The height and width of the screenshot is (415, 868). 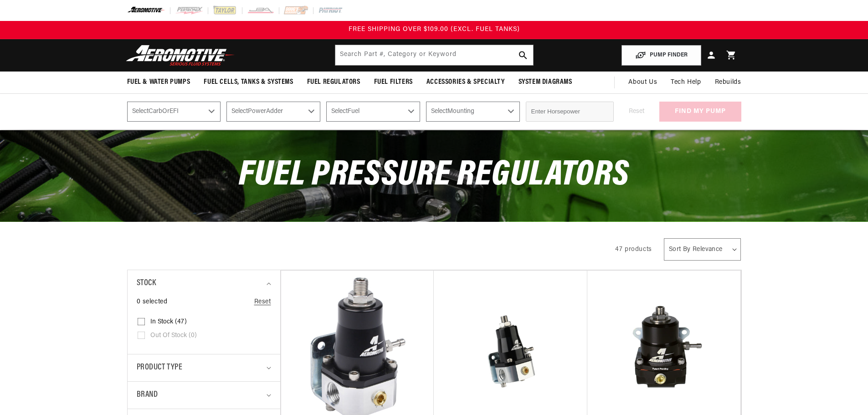 I want to click on summary: Fuel Filters, so click(x=393, y=82).